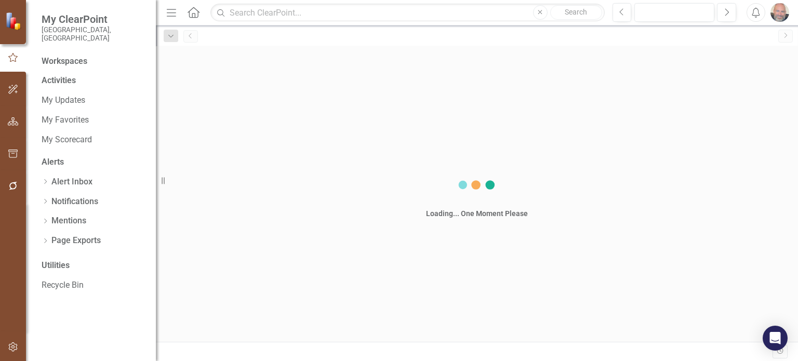 This screenshot has height=361, width=798. What do you see at coordinates (64, 61) in the screenshot?
I see `div: Workspaces` at bounding box center [64, 61].